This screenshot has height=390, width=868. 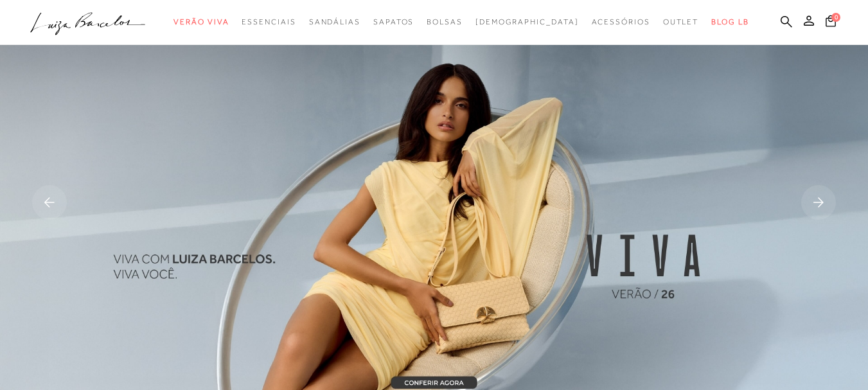 I want to click on span: BLOG LB, so click(x=730, y=22).